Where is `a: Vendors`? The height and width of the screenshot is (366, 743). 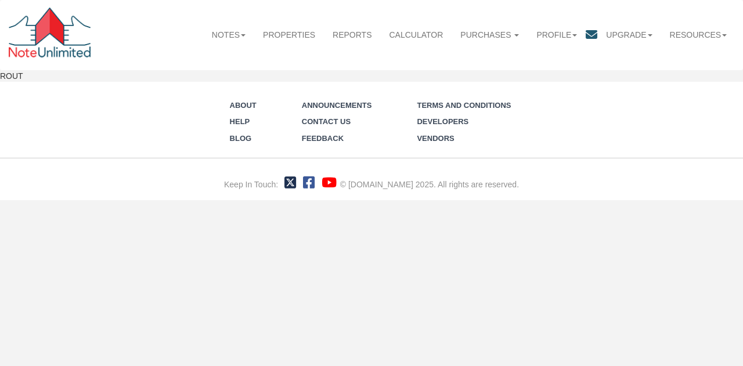 a: Vendors is located at coordinates (436, 138).